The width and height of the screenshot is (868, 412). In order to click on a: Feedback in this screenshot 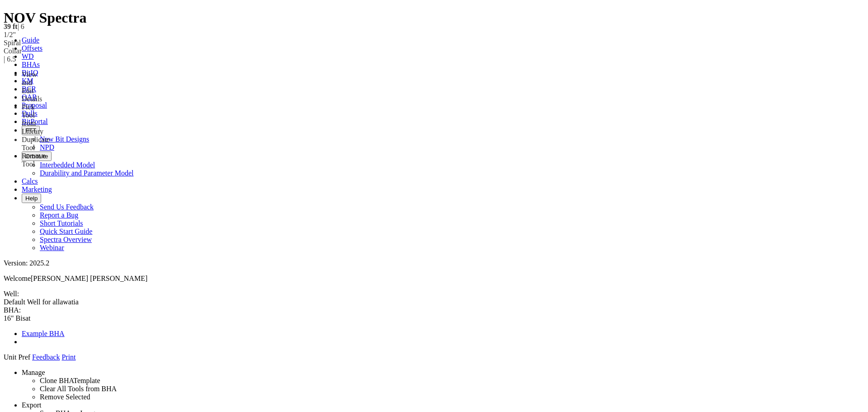, I will do `click(45, 356)`.